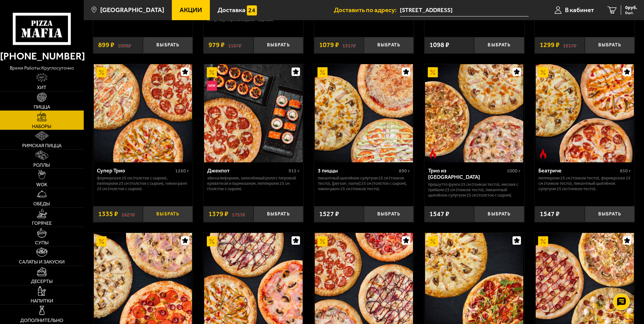  Describe the element at coordinates (349, 45) in the screenshot. I see `s: 1317 ₽` at that location.